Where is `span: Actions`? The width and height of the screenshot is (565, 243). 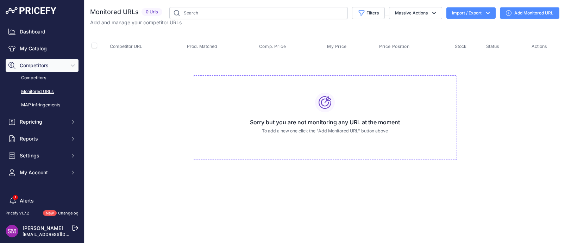
span: Actions is located at coordinates (539, 46).